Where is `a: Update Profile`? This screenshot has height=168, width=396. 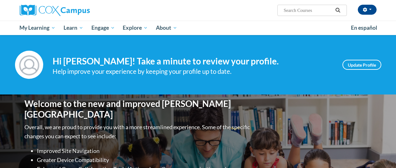 a: Update Profile is located at coordinates (362, 65).